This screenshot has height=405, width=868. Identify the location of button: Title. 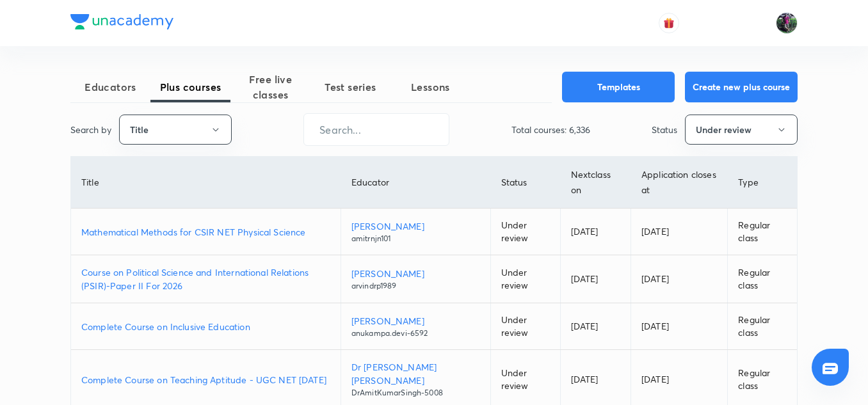
(175, 129).